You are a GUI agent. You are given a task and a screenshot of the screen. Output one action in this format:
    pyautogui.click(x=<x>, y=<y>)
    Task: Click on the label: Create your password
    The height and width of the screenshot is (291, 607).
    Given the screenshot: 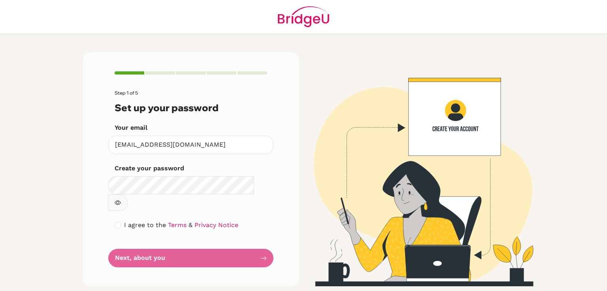 What is the action you would take?
    pyautogui.click(x=149, y=169)
    